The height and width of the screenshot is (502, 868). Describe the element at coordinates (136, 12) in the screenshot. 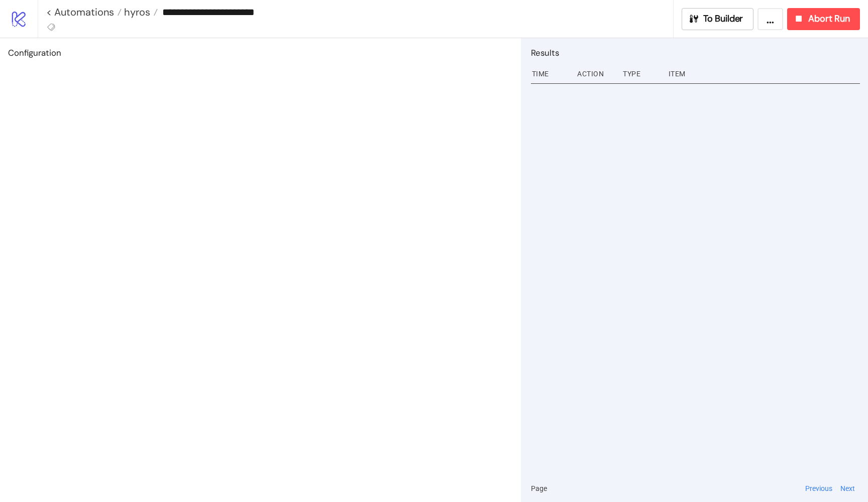

I see `span: hyros` at that location.